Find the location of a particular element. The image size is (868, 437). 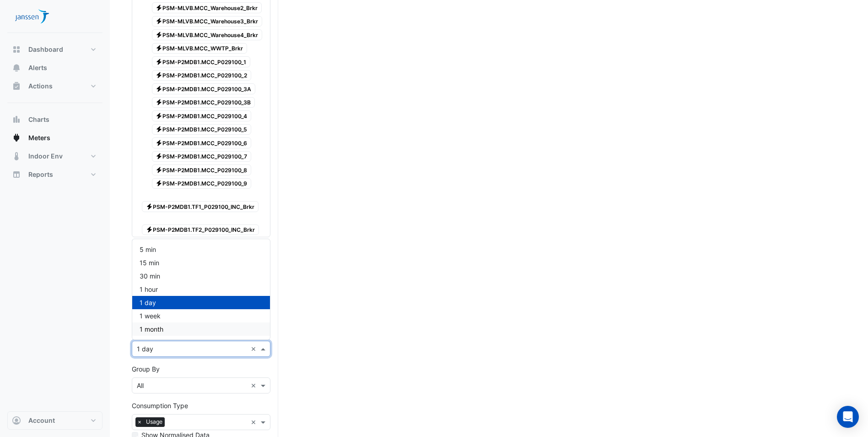

button: Charts is located at coordinates (55, 120).